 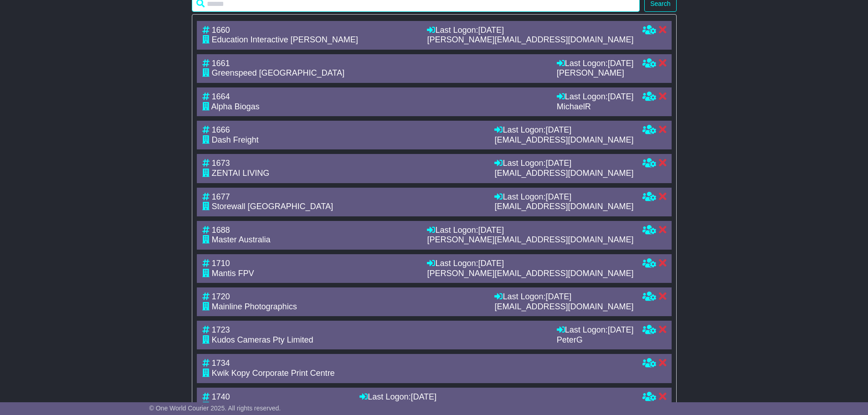 I want to click on span: 1677, so click(x=221, y=197).